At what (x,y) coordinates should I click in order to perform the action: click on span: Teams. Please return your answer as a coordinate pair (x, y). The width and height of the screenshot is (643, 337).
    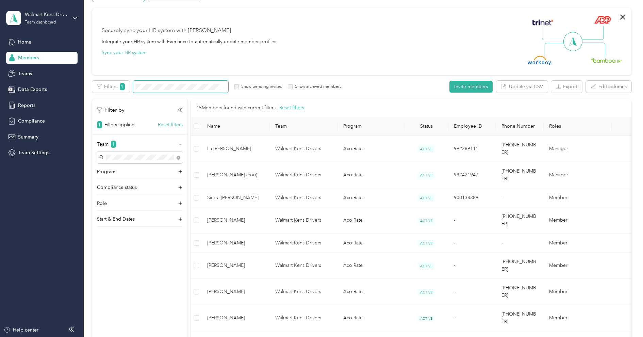
    Looking at the image, I should click on (25, 73).